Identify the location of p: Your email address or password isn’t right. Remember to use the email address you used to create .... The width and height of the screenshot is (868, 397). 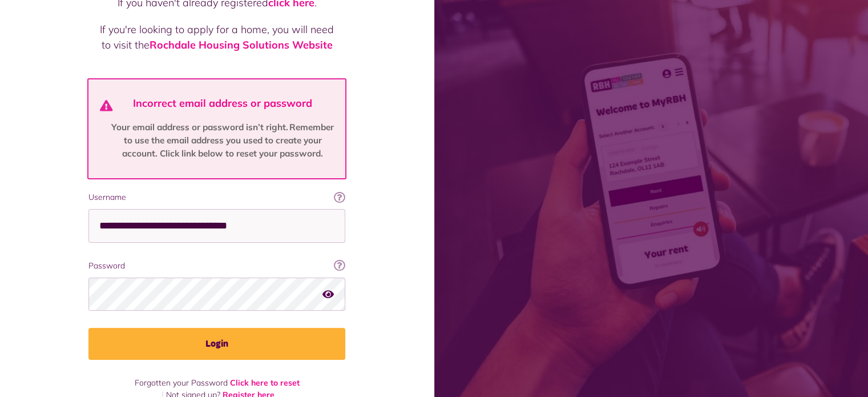
(222, 140).